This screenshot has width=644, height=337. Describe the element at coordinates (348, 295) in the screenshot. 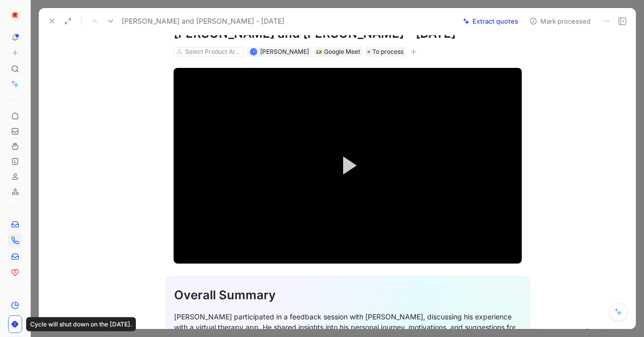

I see `div: Overall Summary` at that location.